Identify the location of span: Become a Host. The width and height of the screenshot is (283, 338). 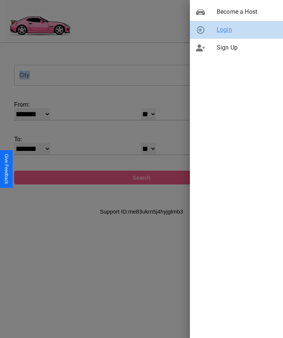
(247, 12).